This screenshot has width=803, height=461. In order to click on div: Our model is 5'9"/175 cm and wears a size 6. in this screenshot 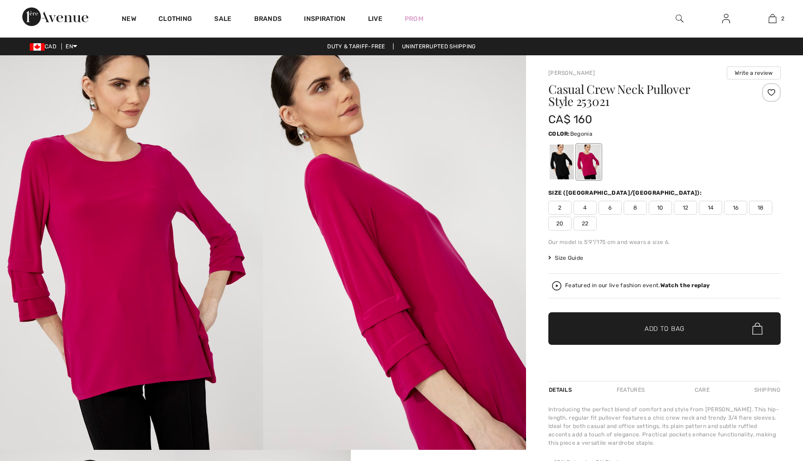, I will do `click(665, 242)`.